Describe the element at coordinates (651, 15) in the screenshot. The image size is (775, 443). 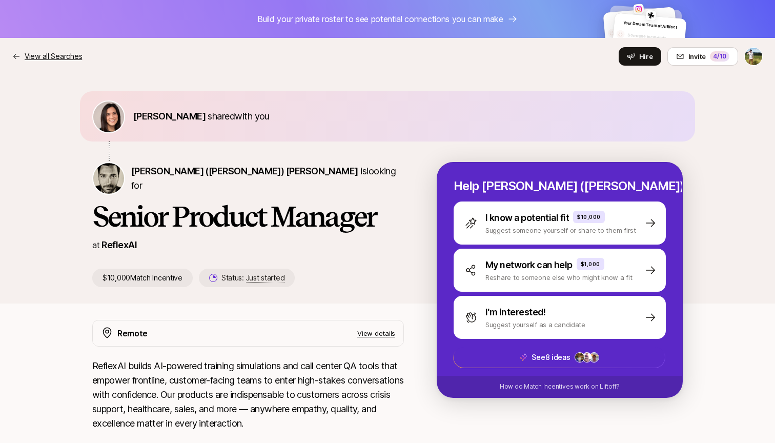
I see `img: 8449d47f_5acf_49ef_9f9e_04c873acc53a.jpg` at that location.